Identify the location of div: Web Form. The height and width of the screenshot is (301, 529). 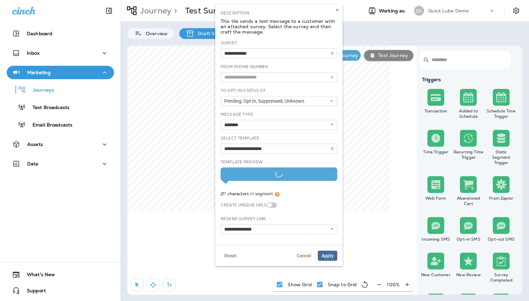
(436, 198).